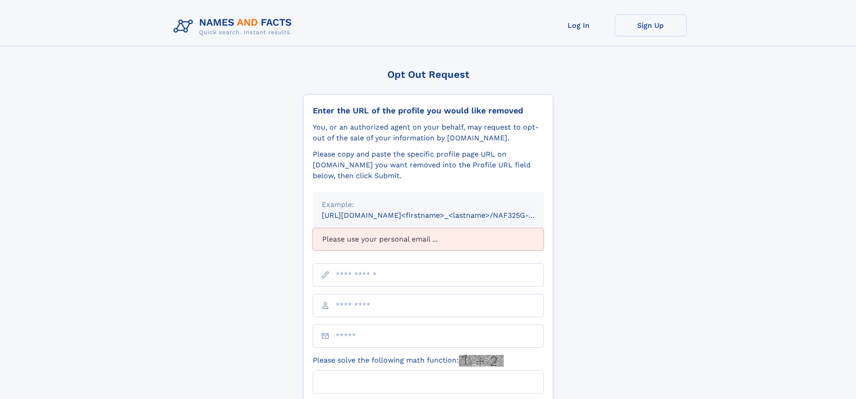 The width and height of the screenshot is (856, 399). Describe the element at coordinates (428, 239) in the screenshot. I see `div: Please use your personal email ...` at that location.